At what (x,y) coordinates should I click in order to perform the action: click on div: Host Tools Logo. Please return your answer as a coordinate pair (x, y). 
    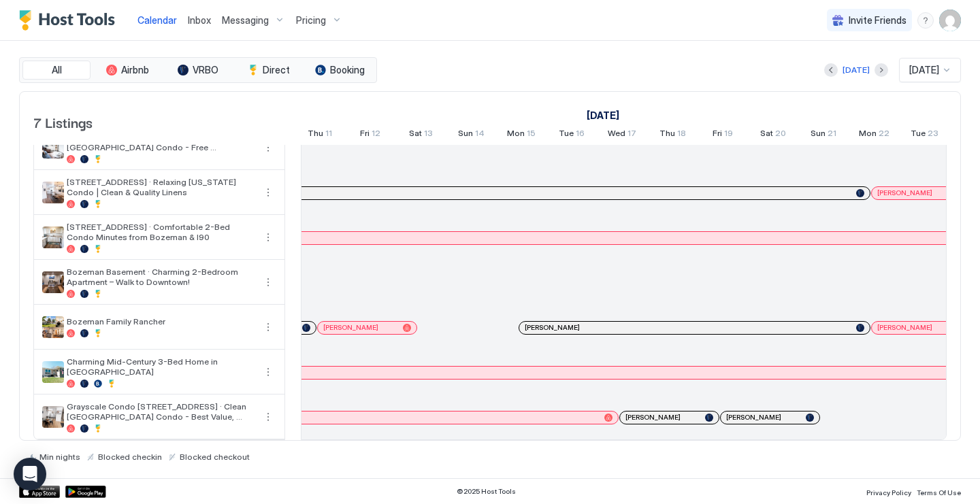
    Looking at the image, I should click on (70, 20).